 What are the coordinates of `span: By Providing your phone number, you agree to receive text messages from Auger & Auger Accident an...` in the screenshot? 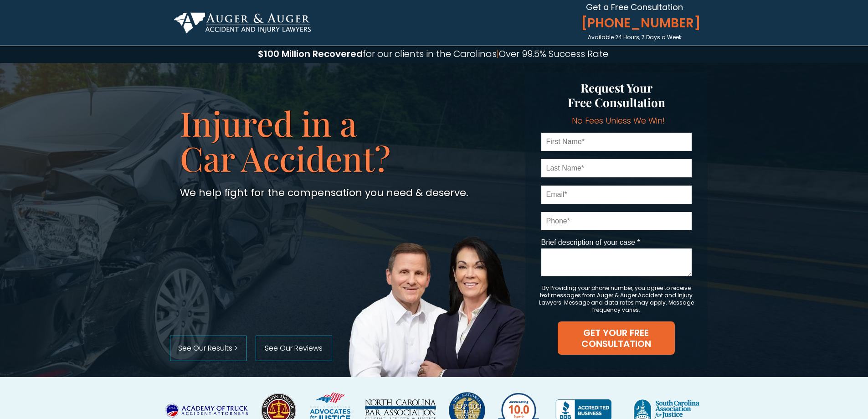 It's located at (617, 298).